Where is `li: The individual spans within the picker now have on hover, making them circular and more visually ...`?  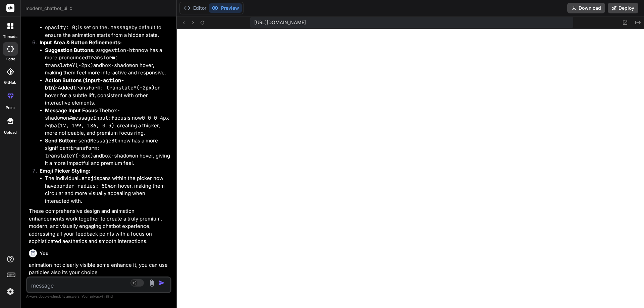
li: The individual spans within the picker now have on hover, making them circular and more visually ... is located at coordinates (107, 190).